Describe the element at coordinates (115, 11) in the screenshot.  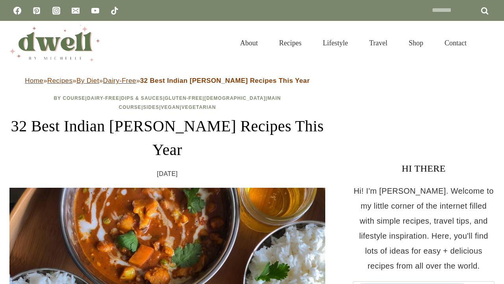
I see `a: TikTok` at that location.